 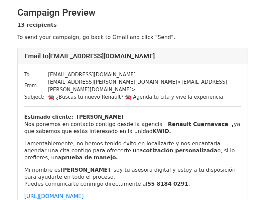 What do you see at coordinates (161, 131) in the screenshot?
I see `b: KWID.` at bounding box center [161, 131].